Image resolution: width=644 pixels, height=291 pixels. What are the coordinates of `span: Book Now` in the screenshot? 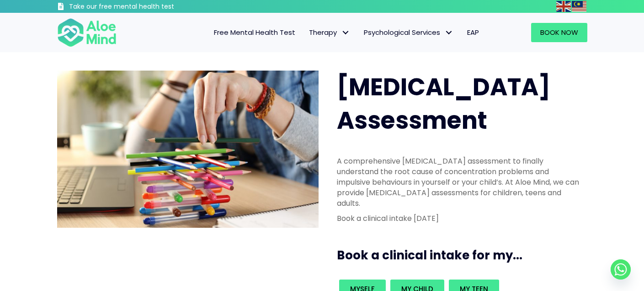 It's located at (559, 32).